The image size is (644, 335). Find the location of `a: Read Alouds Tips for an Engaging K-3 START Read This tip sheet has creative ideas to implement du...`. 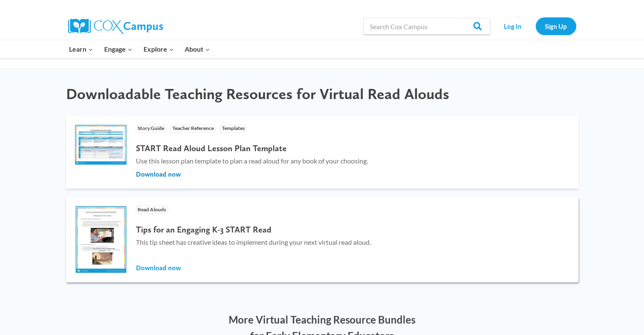

a: Read Alouds Tips for an Engaging K-3 START Read This tip sheet has creative ideas to implement du... is located at coordinates (322, 239).